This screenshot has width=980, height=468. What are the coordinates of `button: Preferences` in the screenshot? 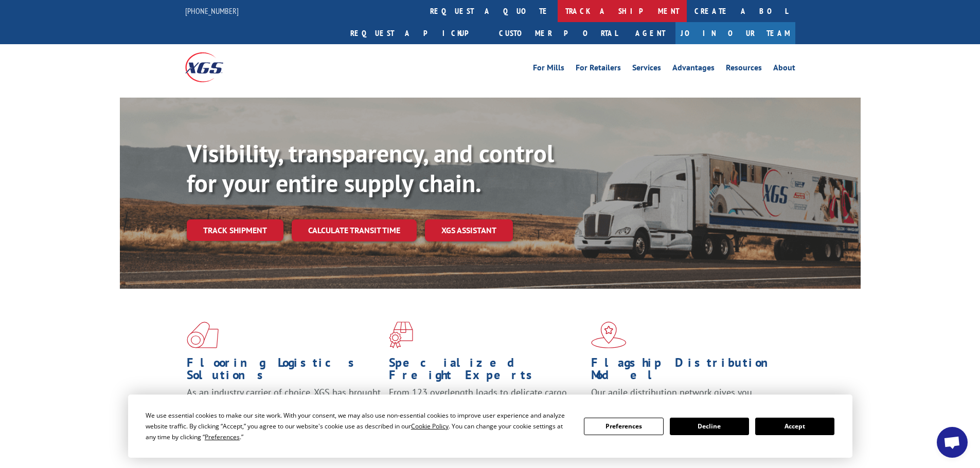 It's located at (624, 426).